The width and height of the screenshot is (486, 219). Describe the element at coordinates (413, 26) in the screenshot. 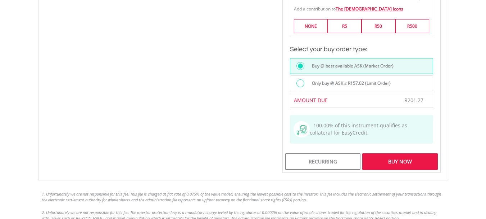

I see `label: R500` at that location.